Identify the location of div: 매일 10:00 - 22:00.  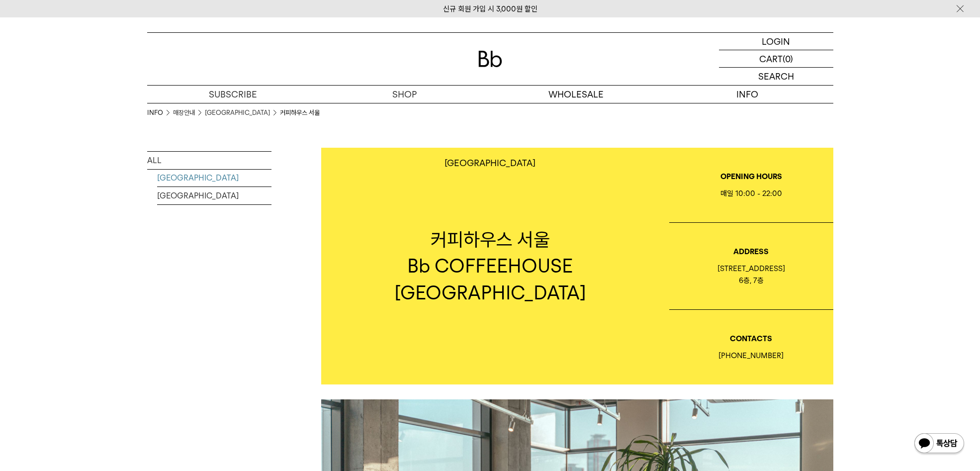
(751, 194).